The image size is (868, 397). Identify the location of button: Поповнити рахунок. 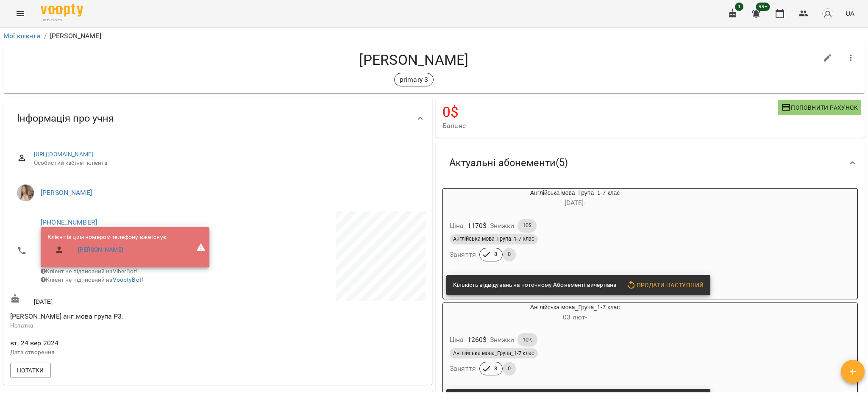
(819, 108).